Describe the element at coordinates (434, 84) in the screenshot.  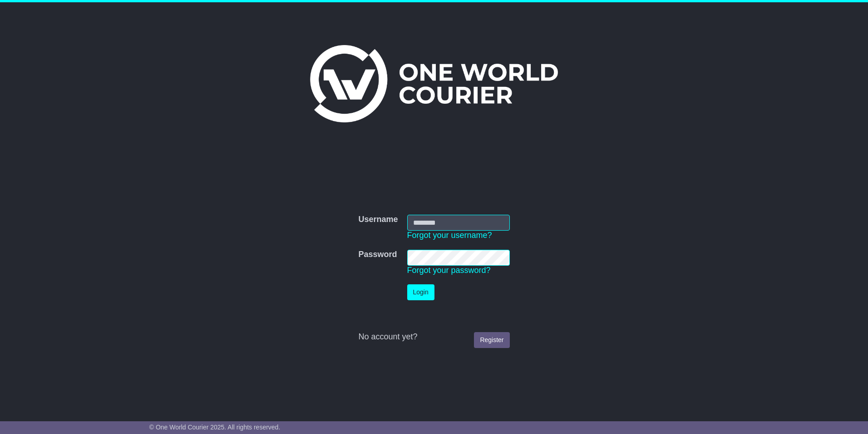
I see `img: One World` at that location.